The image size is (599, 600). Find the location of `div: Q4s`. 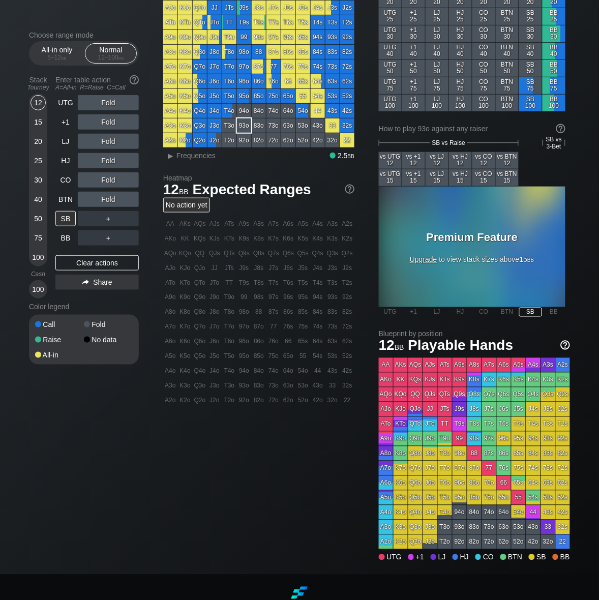

div: Q4s is located at coordinates (318, 253).